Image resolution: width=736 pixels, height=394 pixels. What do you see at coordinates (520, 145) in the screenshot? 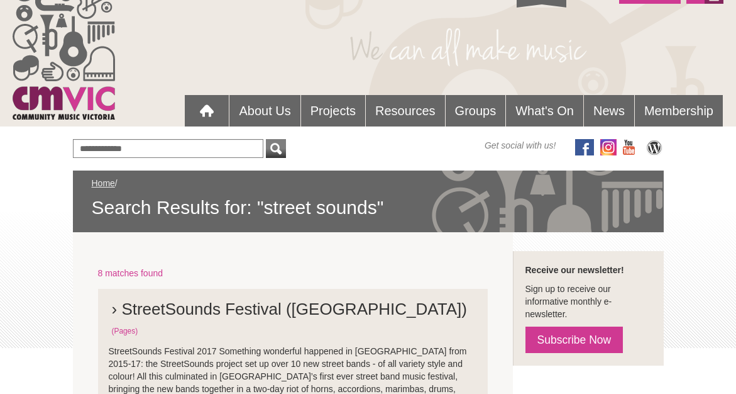
I see `span: Get social with us!` at bounding box center [520, 145].